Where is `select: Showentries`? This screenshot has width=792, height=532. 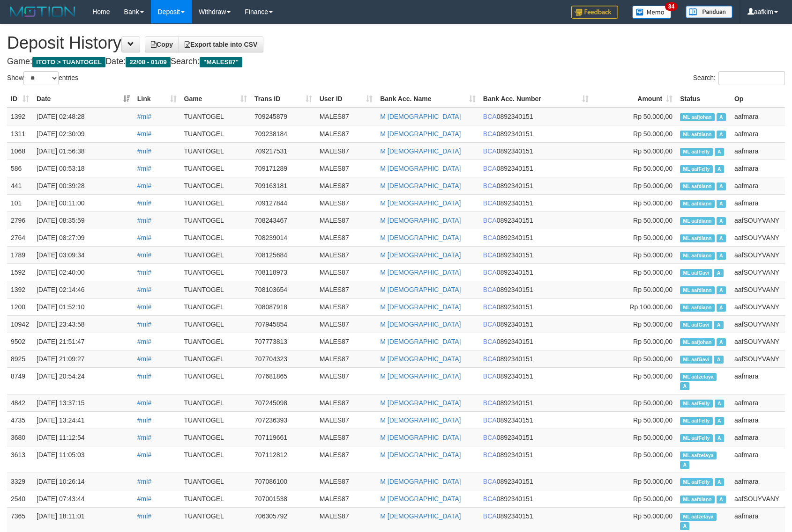 select: Showentries is located at coordinates (41, 78).